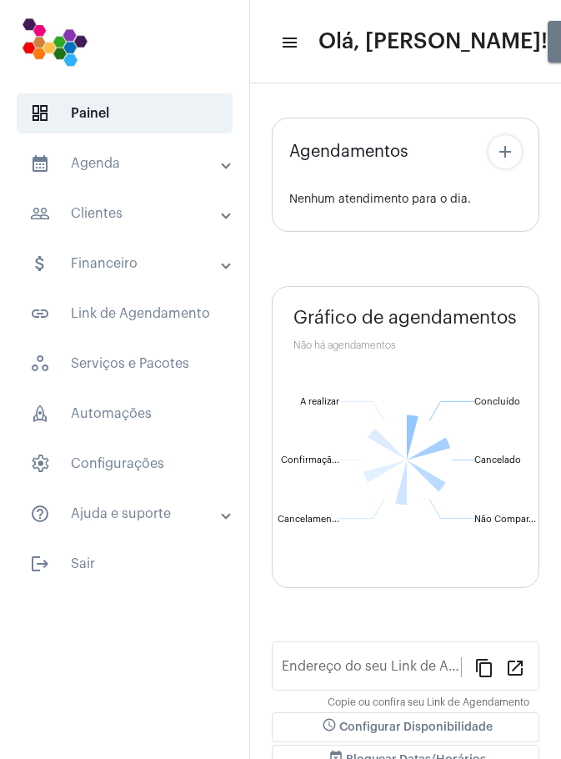  Describe the element at coordinates (124, 113) in the screenshot. I see `span: Painel` at that location.